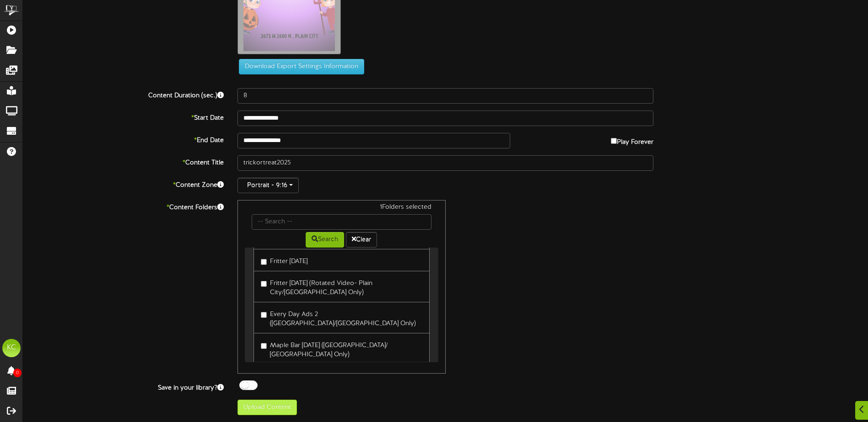 The height and width of the screenshot is (422, 868). I want to click on label: Play Forever, so click(632, 139).